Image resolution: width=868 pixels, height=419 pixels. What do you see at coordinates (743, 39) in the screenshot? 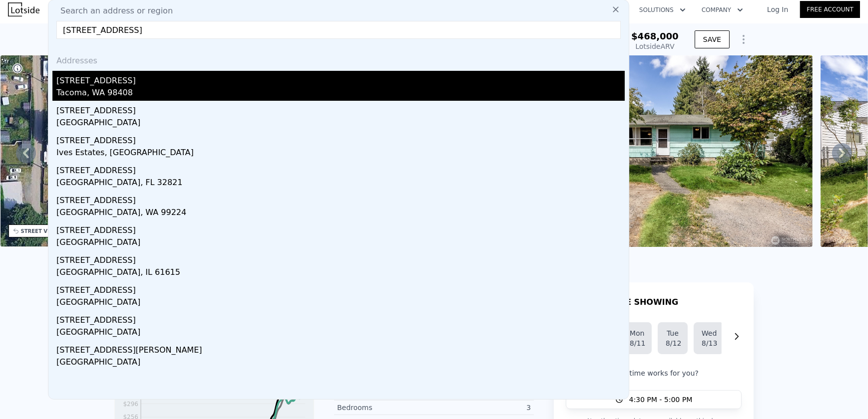
I see `button: Show Options` at bounding box center [743, 39].